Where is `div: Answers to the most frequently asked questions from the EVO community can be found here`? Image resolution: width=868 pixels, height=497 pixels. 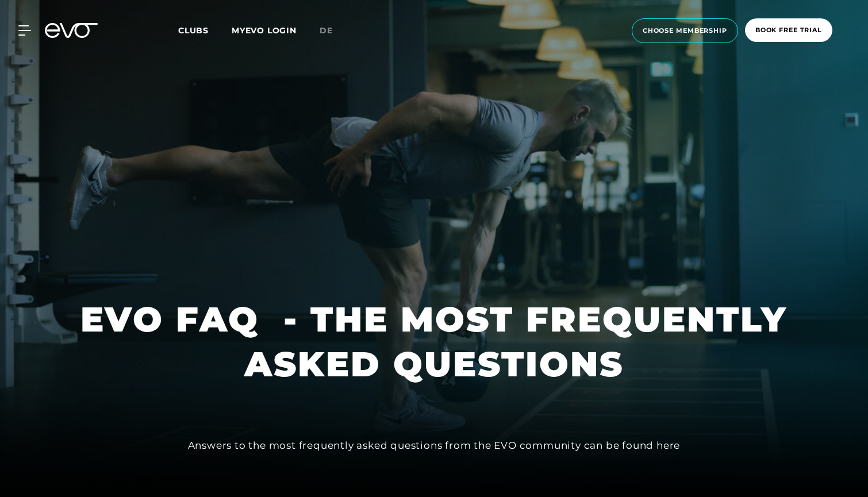 div: Answers to the most frequently asked questions from the EVO community can be found here is located at coordinates (434, 445).